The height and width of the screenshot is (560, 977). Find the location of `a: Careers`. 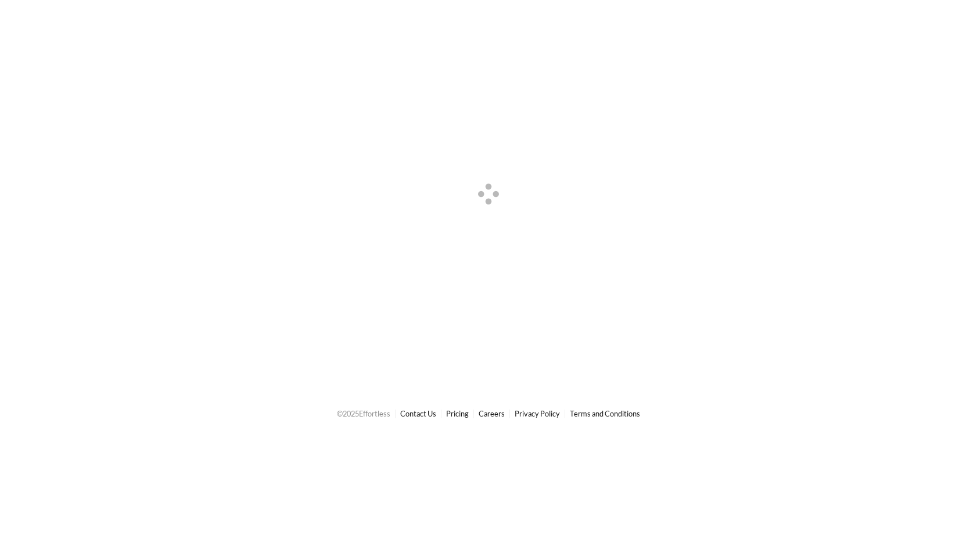

a: Careers is located at coordinates (491, 414).